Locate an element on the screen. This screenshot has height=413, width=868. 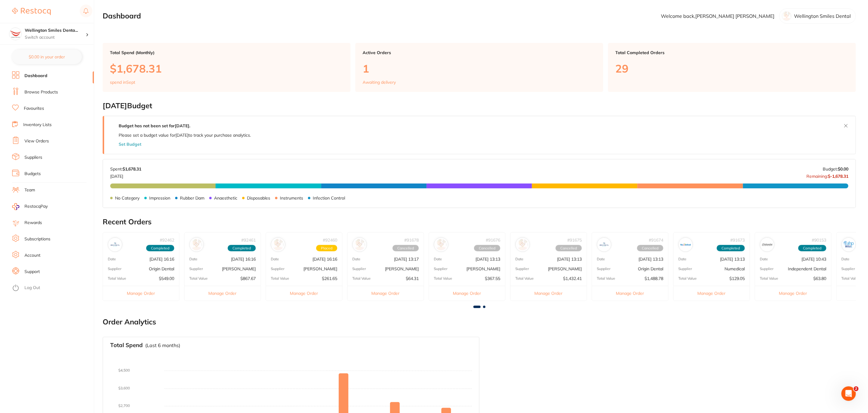
img: RestocqPay is located at coordinates (16, 206).